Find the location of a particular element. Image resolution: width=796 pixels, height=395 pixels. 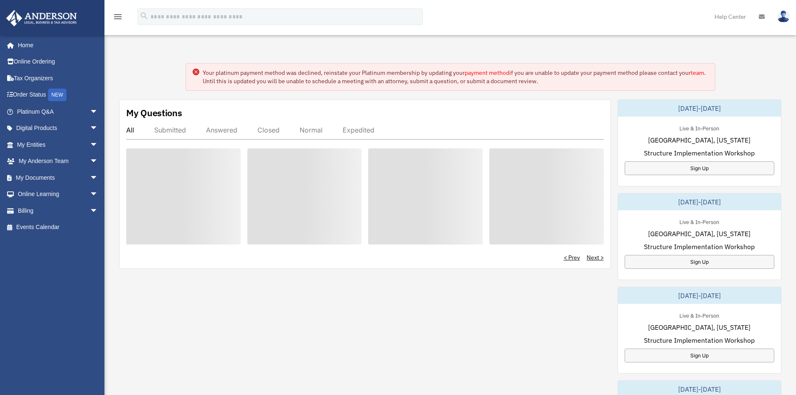

a: payment method is located at coordinates (487, 73).